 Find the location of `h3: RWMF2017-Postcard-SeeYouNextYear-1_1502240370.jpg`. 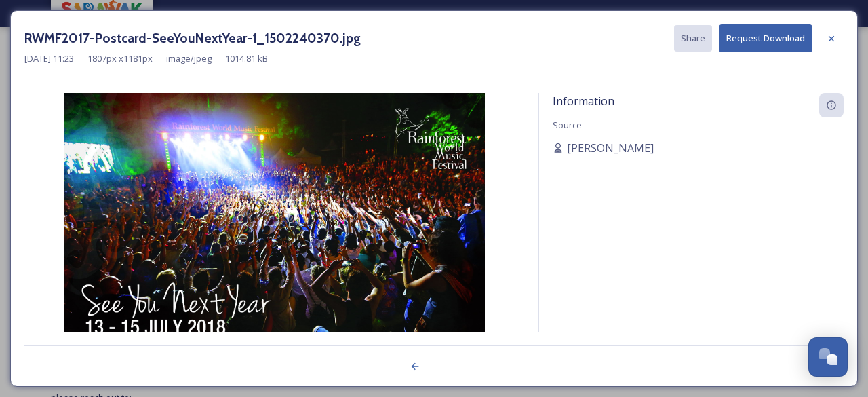

h3: RWMF2017-Postcard-SeeYouNextYear-1_1502240370.jpg is located at coordinates (193, 38).